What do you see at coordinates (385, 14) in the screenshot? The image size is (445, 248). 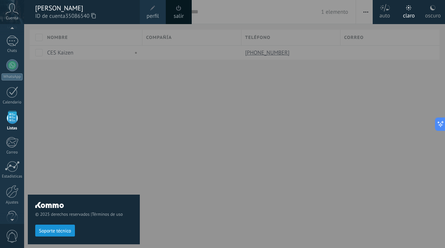 I see `div: auto` at bounding box center [385, 14].